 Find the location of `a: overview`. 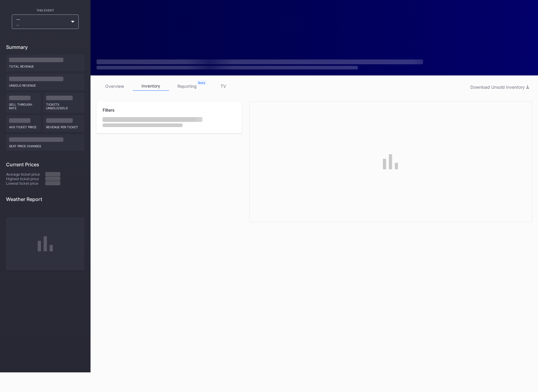

a: overview is located at coordinates (115, 86).